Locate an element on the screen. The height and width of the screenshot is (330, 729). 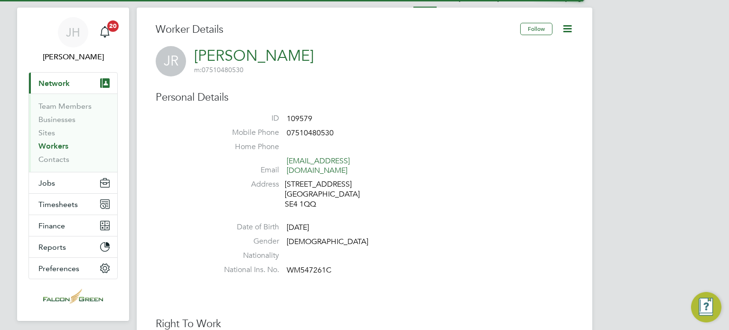
span: Jobs is located at coordinates (47, 183).